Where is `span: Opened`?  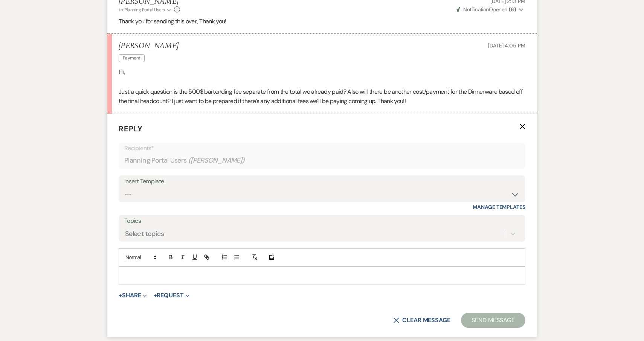
span: Opened is located at coordinates (486, 9).